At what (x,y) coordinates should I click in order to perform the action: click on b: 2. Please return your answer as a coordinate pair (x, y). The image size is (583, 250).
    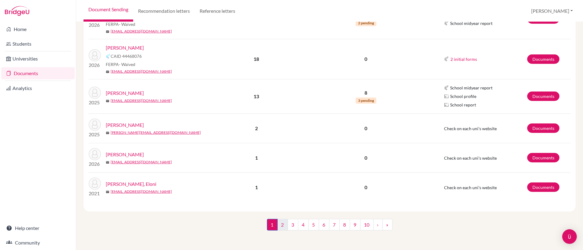
    Looking at the image, I should click on (256, 128).